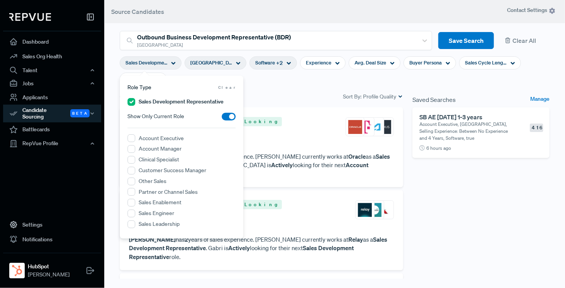 This screenshot has width=565, height=288. Describe the element at coordinates (181, 102) in the screenshot. I see `label: Sales Development Representative` at that location.